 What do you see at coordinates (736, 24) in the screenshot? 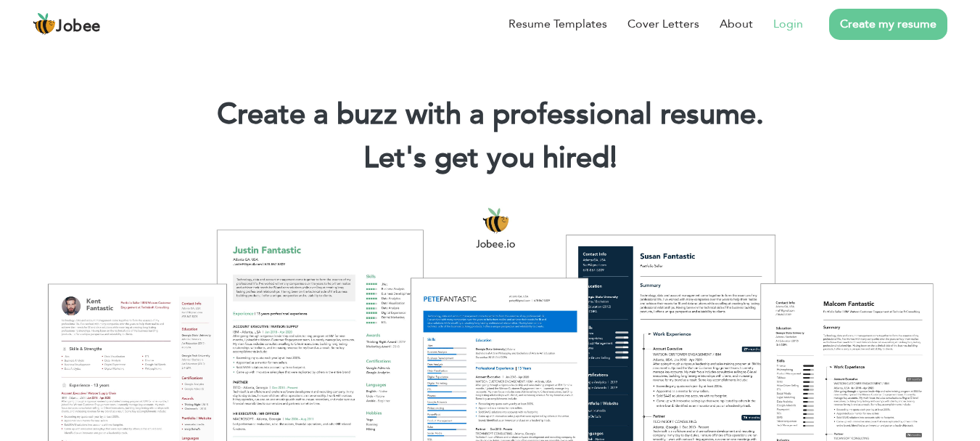
I see `a: About` at bounding box center [736, 24].